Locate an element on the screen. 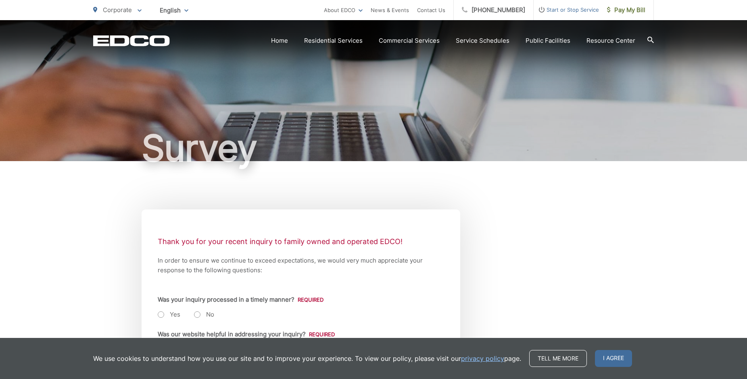  a: Resource Center is located at coordinates (611, 41).